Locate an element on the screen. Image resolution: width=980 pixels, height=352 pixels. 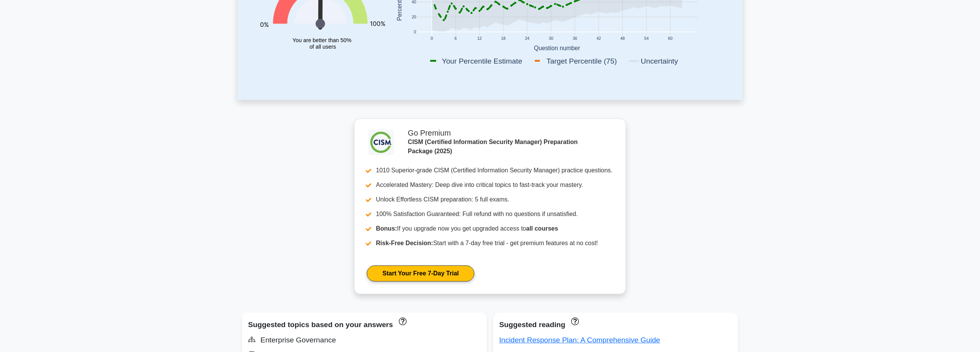
div: Enterprise Governance is located at coordinates (364, 340).